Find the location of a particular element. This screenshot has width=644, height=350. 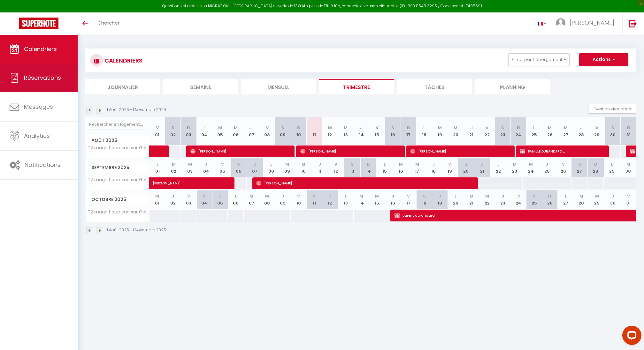

img: Super Booking is located at coordinates (39, 23).